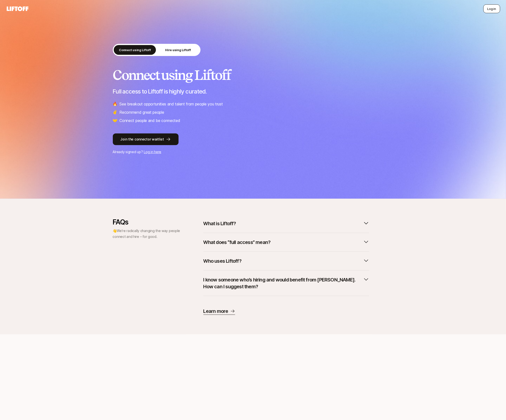  Describe the element at coordinates (253, 92) in the screenshot. I see `p: Full access to Liftoff is highly curated.` at that location.